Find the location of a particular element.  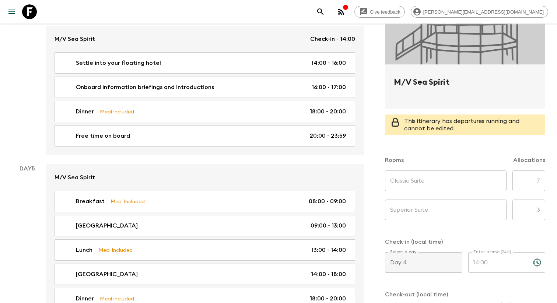

p: 14:00 - 18:00 is located at coordinates (328, 274).